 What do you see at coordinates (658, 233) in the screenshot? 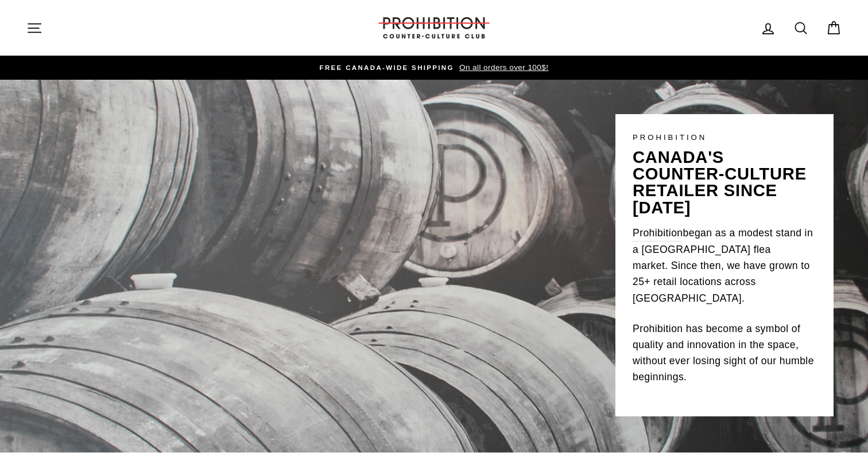
I see `a: Prohibition` at bounding box center [658, 233].